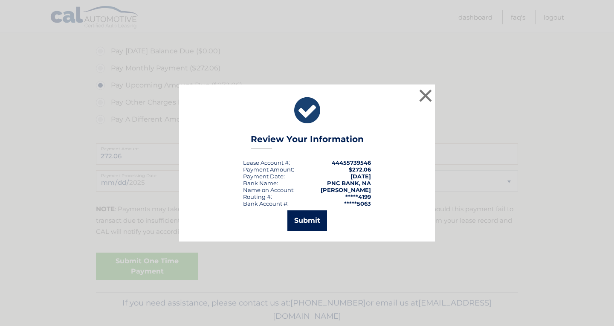  I want to click on div: Bank Account #:, so click(266, 204).